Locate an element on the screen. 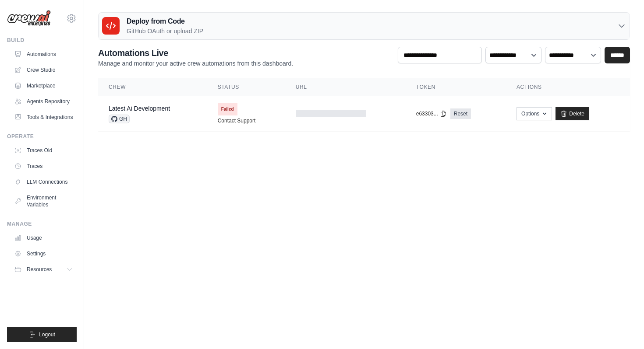 The width and height of the screenshot is (644, 349). a: Traces Old is located at coordinates (44, 151).